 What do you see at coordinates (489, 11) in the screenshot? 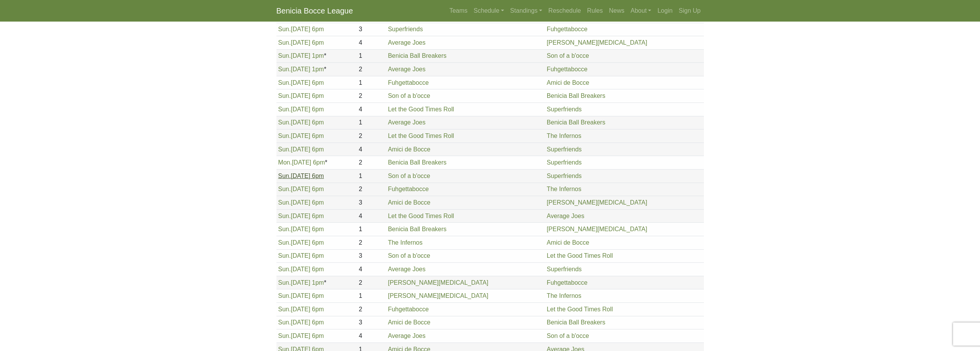
I see `a: Schedule` at bounding box center [489, 11].